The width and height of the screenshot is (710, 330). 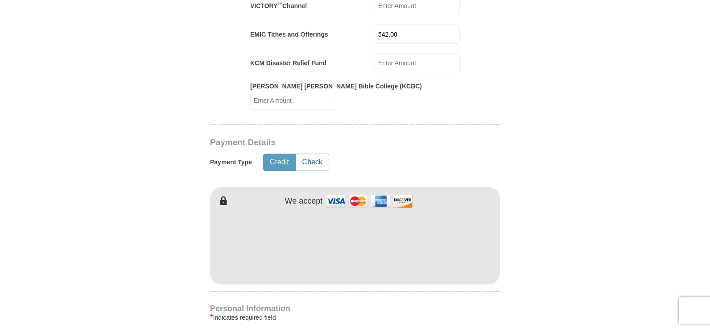 What do you see at coordinates (278, 6) in the screenshot?
I see `label: VICTORY Channel` at bounding box center [278, 6].